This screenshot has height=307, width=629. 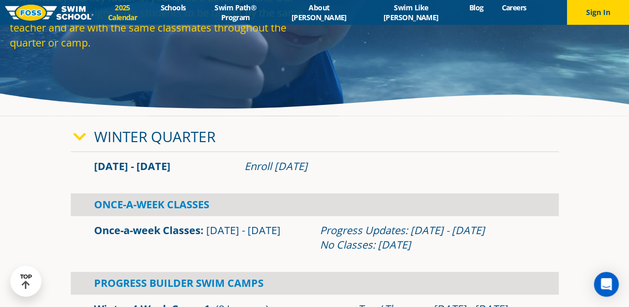 I want to click on div: Progress Builder Swim Camps, so click(x=315, y=283).